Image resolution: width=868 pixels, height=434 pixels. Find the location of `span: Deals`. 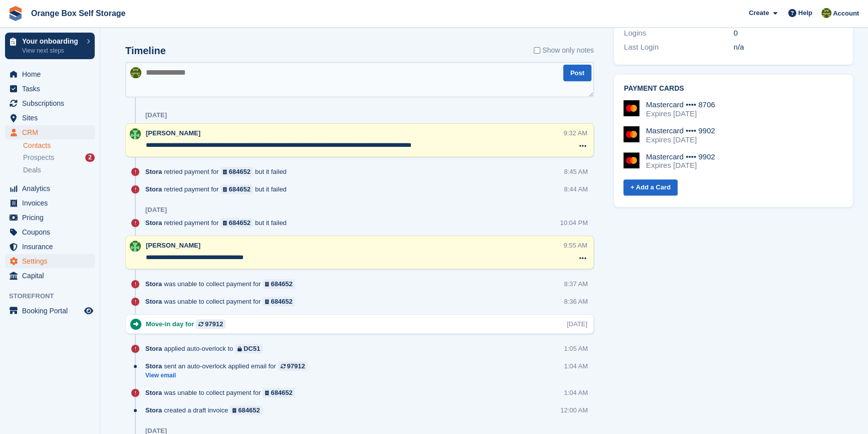

span: Deals is located at coordinates (32, 170).